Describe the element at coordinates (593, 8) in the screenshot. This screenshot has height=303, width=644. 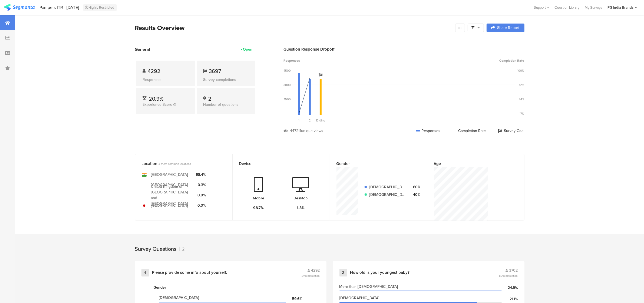
I see `div: My Surveys` at that location.